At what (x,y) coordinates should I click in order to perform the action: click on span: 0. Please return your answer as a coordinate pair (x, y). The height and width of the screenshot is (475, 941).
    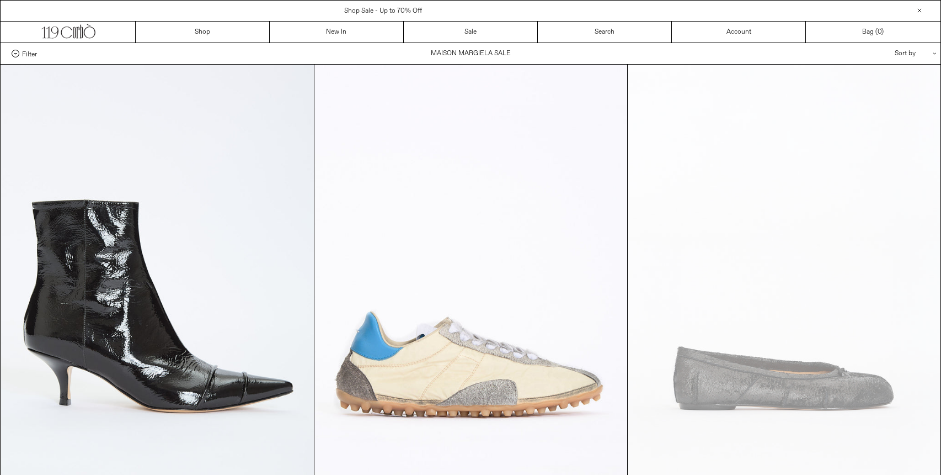
    Looking at the image, I should click on (879, 32).